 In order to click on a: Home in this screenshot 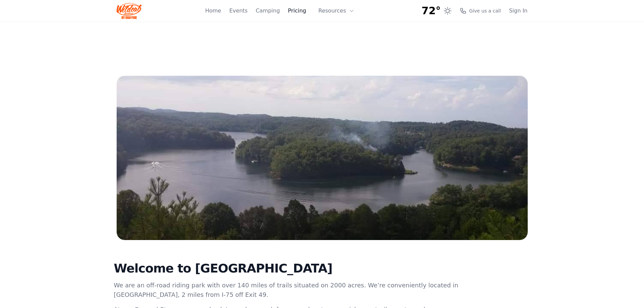, I will do `click(213, 11)`.